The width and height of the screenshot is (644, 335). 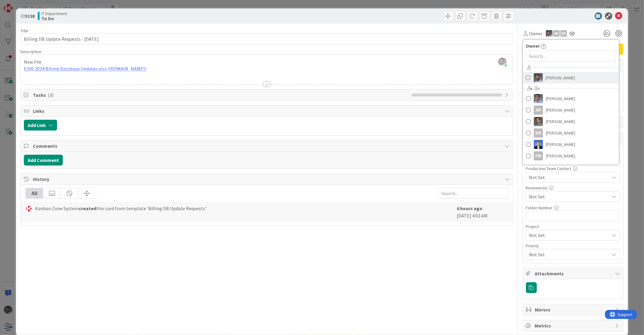 What do you see at coordinates (30, 16) in the screenshot?
I see `b: 5138` at bounding box center [30, 16].